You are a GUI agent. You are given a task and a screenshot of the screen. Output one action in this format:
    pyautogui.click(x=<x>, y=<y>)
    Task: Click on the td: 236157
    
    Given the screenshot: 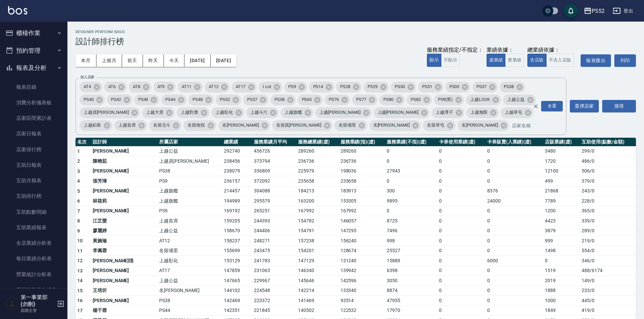 What is the action you would take?
    pyautogui.click(x=237, y=181)
    